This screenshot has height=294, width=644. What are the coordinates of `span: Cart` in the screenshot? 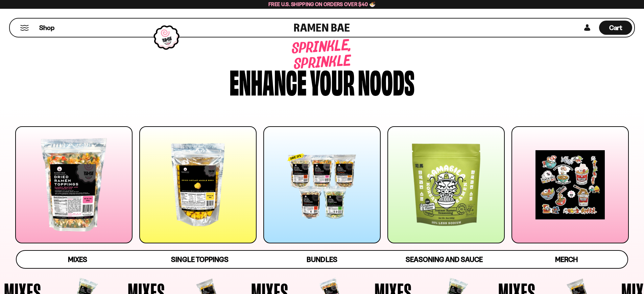 It's located at (616, 28).